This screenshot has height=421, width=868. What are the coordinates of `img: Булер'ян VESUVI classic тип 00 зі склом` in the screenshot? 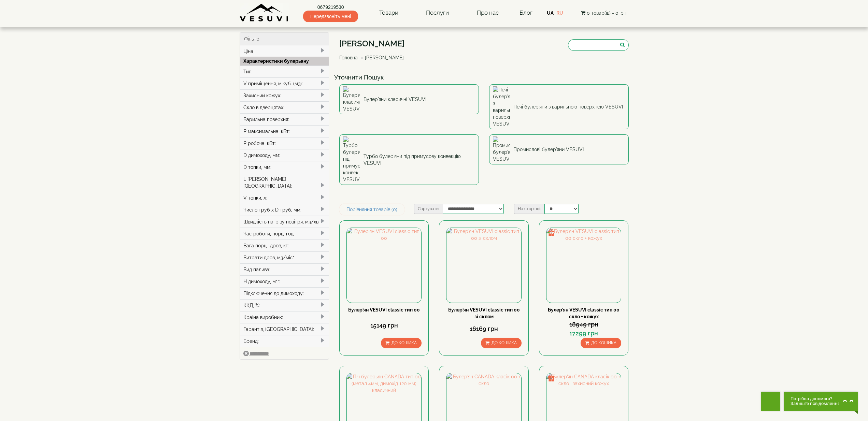 It's located at (483, 265).